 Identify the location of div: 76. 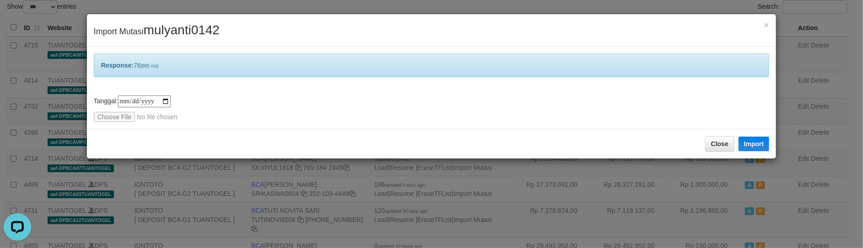
(432, 65).